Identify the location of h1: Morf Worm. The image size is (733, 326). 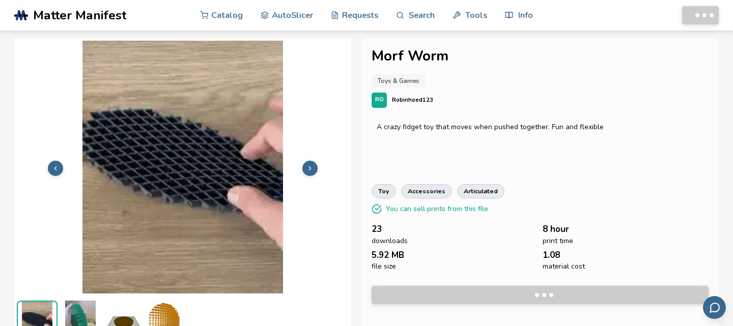
(540, 56).